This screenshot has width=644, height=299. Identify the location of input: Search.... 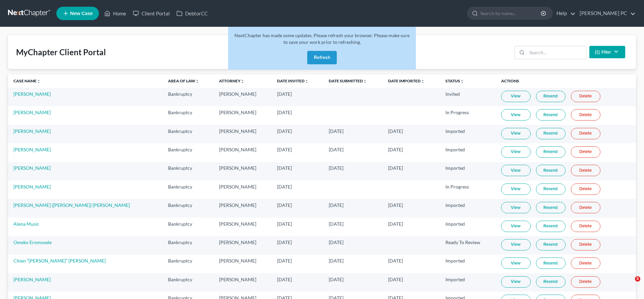
(556, 53).